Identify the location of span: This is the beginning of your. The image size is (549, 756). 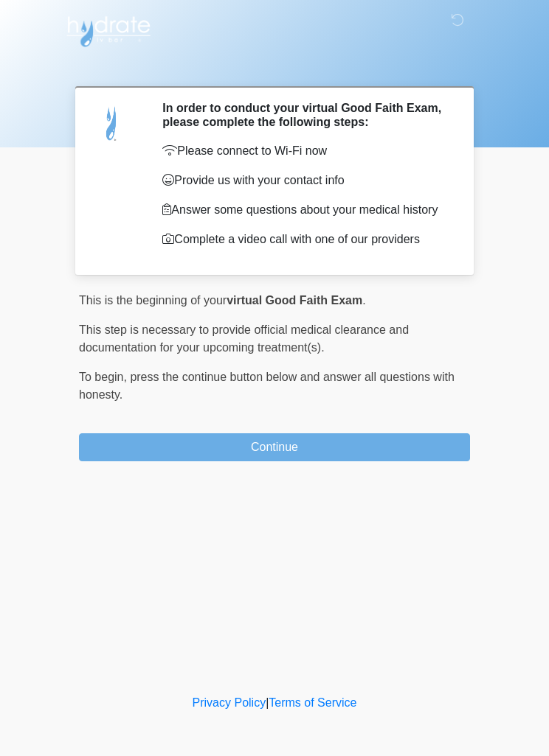
(152, 300).